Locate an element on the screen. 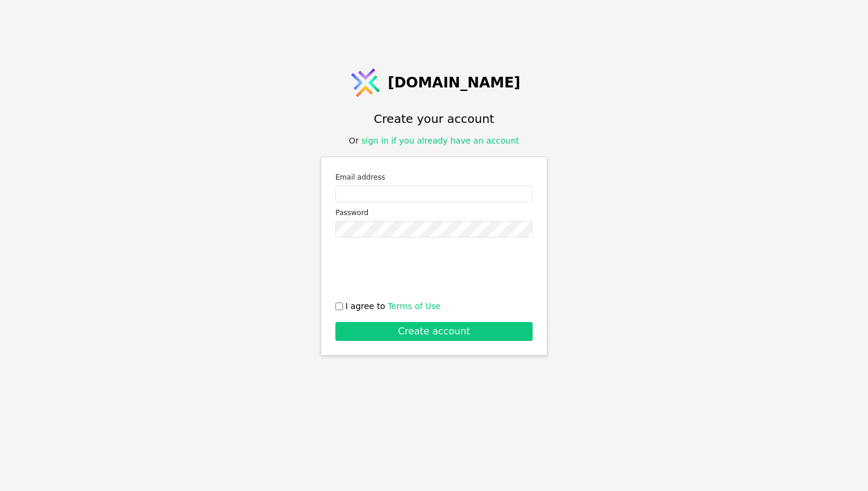  input: I agree to Terms of Use is located at coordinates (339, 306).